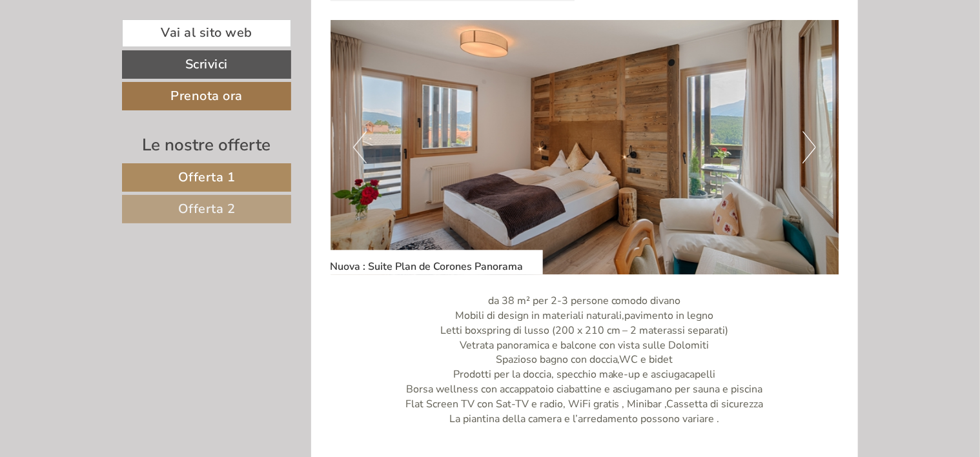  Describe the element at coordinates (108, 42) in the screenshot. I see `div: Hotel Kristall` at that location.